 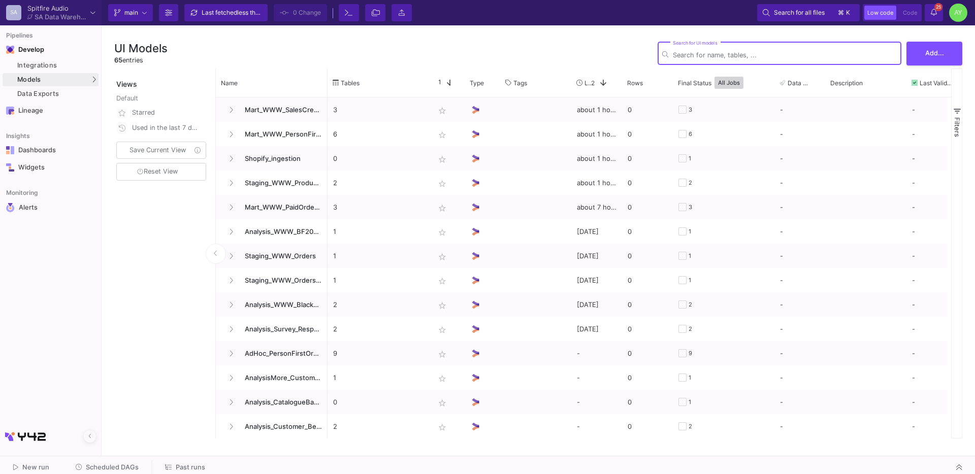 What do you see at coordinates (51, 168) in the screenshot?
I see `div: Widgets` at bounding box center [51, 168].